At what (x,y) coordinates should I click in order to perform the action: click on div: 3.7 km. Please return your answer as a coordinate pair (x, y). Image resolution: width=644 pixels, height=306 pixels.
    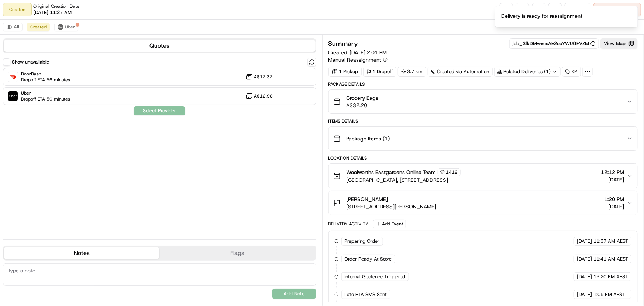
    Looking at the image, I should click on (412, 72).